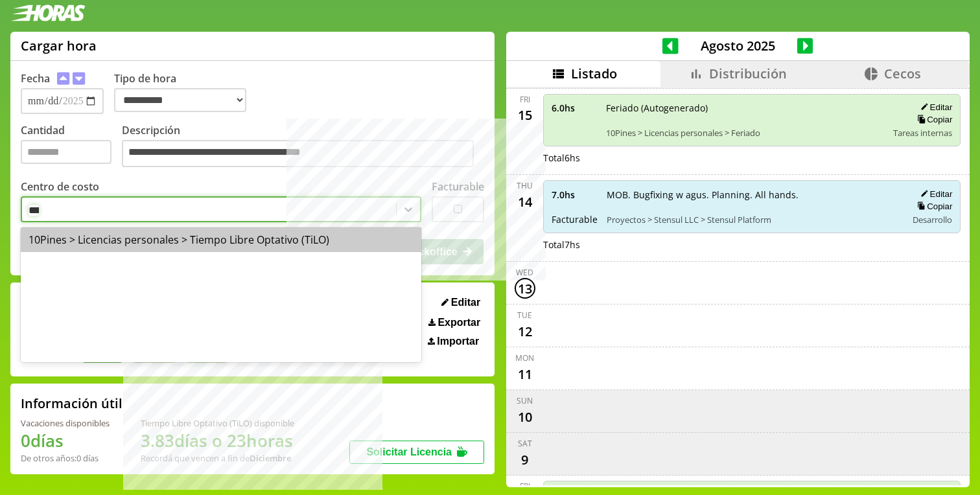 The height and width of the screenshot is (495, 980). I want to click on button: Solicitar Licencia, so click(416, 452).